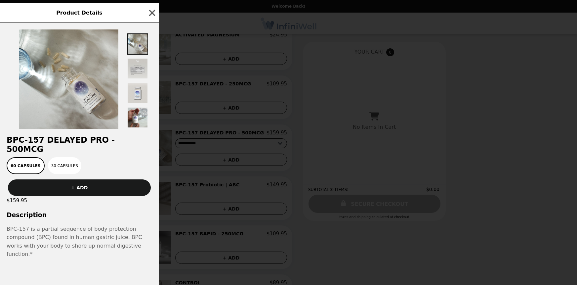 The height and width of the screenshot is (285, 577). What do you see at coordinates (138, 44) in the screenshot?
I see `img: Thumbnail 1` at bounding box center [138, 44].